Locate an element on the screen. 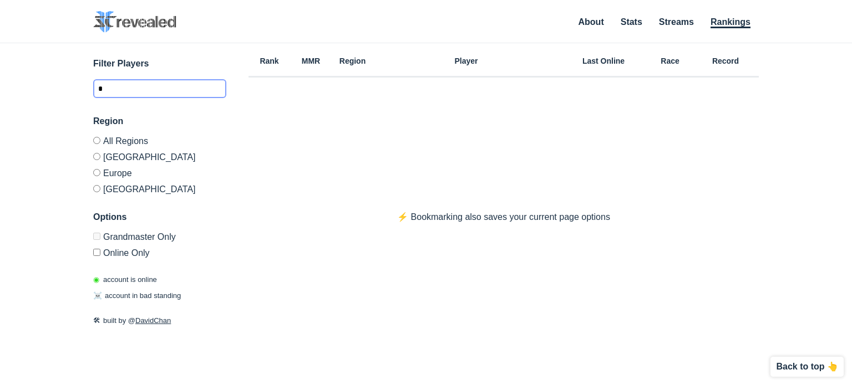 The height and width of the screenshot is (385, 852). label: Europe is located at coordinates (160, 172).